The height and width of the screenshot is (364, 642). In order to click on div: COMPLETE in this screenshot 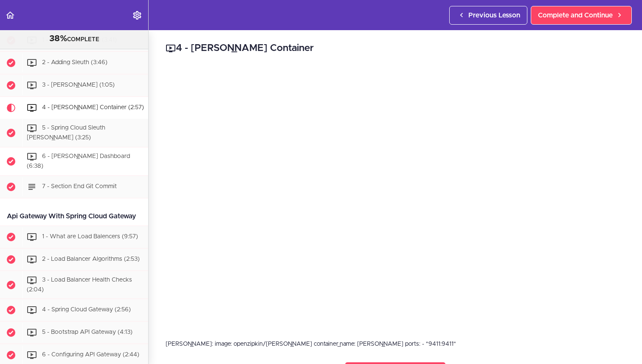, I will do `click(74, 39)`.